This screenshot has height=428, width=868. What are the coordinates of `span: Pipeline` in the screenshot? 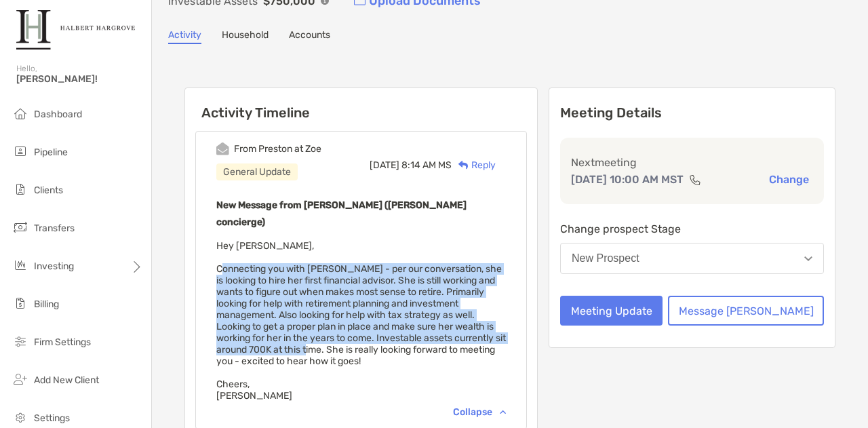 It's located at (51, 152).